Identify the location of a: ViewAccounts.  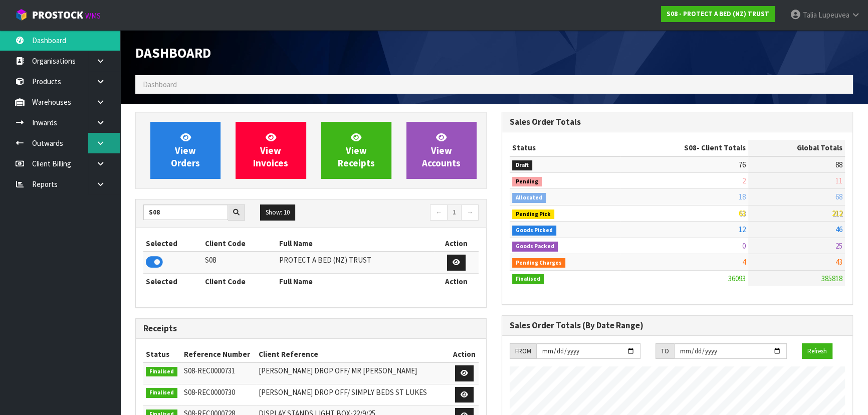
(442, 150).